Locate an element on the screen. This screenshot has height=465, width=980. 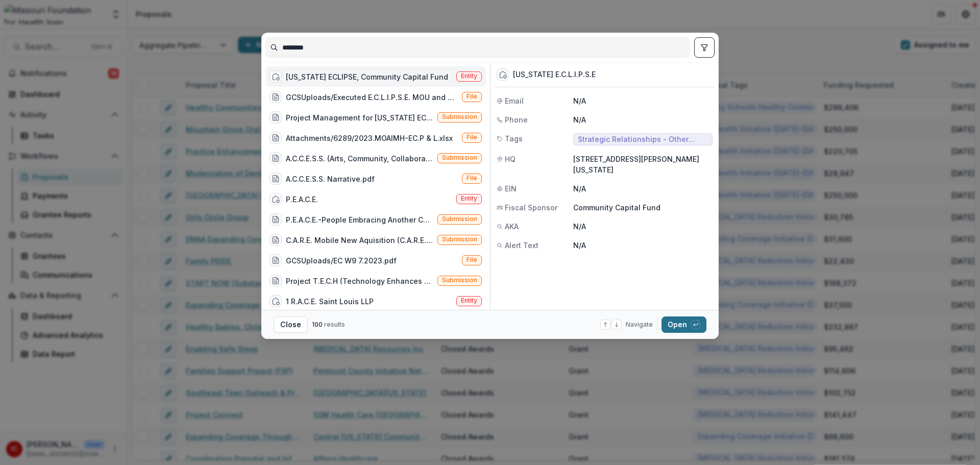
p: Community Capital Fund is located at coordinates (643, 207).